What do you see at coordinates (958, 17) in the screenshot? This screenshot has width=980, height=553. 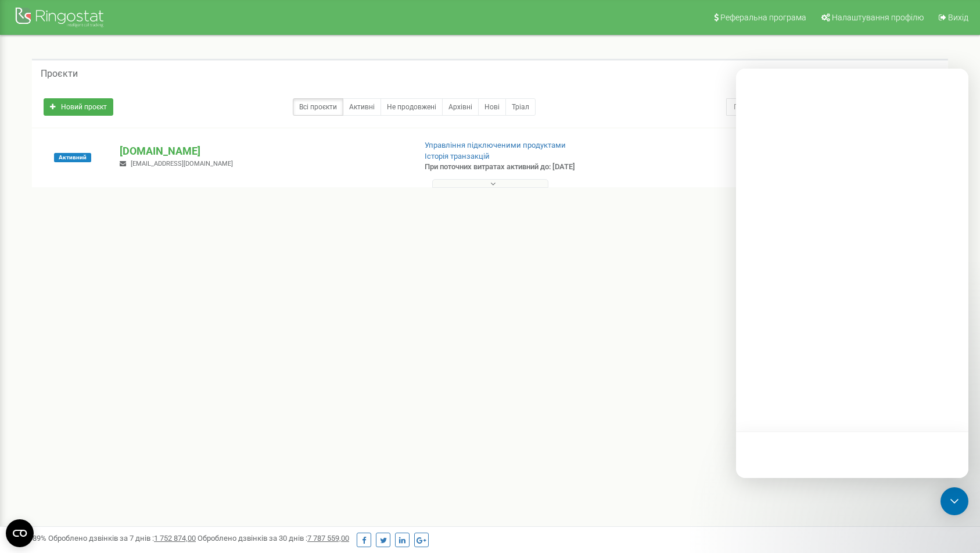 I see `span: Вихід` at bounding box center [958, 17].